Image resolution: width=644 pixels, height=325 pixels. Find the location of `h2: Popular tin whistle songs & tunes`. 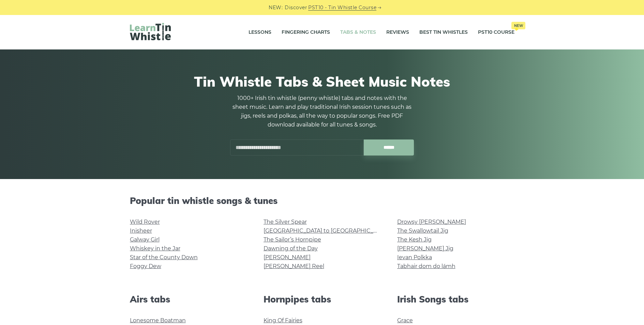

h2: Popular tin whistle songs & tunes is located at coordinates (322, 200).